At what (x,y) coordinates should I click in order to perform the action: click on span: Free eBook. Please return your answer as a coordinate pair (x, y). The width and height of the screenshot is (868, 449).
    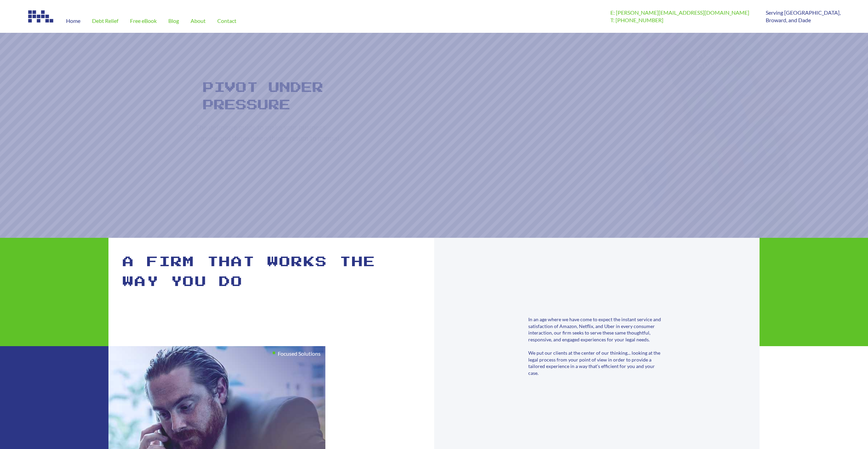
    Looking at the image, I should click on (144, 21).